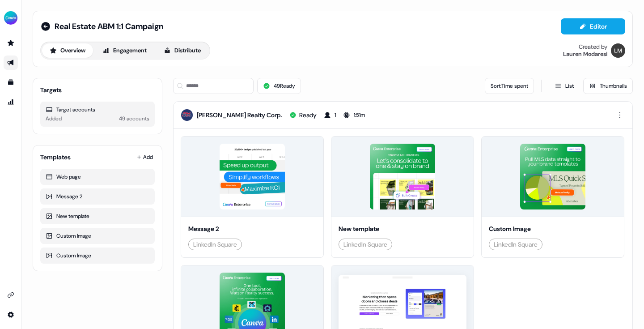  Describe the element at coordinates (182, 51) in the screenshot. I see `button: Distribute` at that location.